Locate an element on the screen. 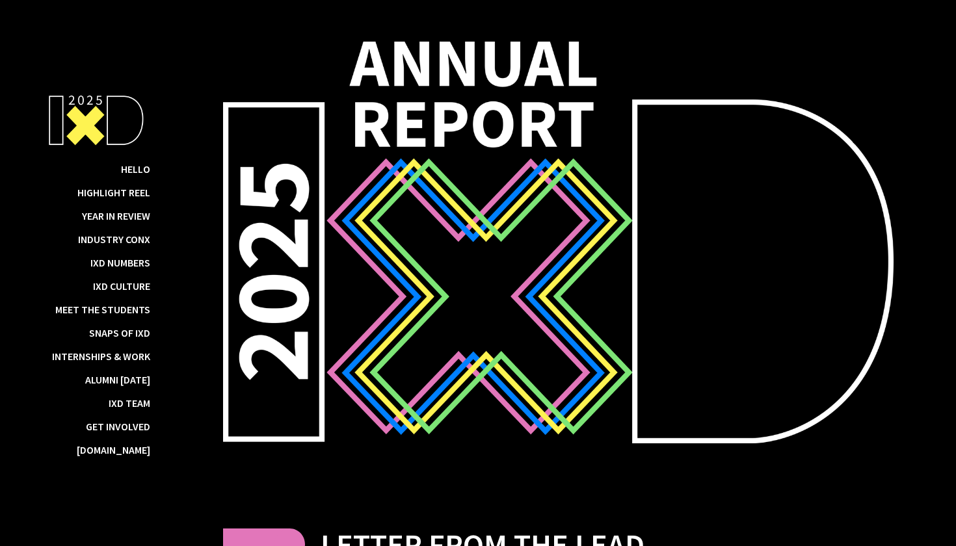  a: Hello is located at coordinates (135, 169).